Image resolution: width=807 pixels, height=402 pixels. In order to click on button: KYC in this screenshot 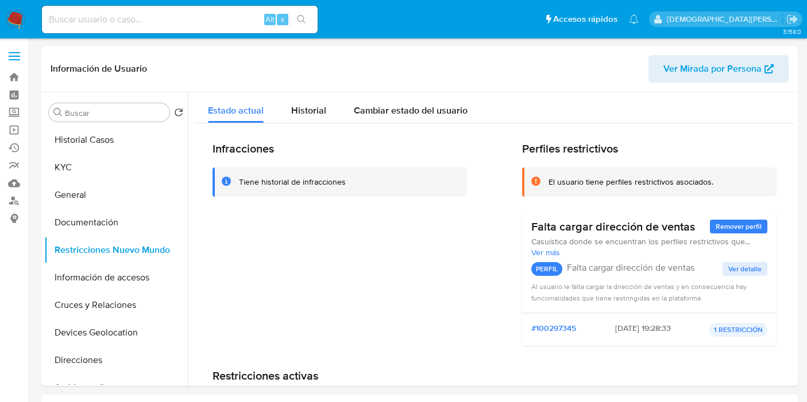, I will do `click(116, 168)`.